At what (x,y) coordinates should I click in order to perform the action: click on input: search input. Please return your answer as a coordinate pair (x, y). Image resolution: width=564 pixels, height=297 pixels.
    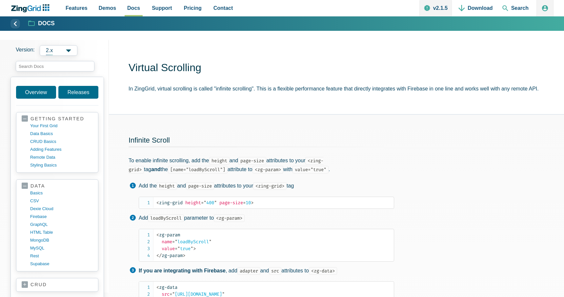
    Looking at the image, I should click on (55, 66).